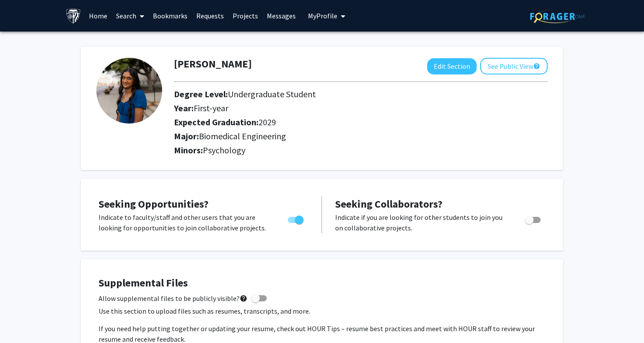  I want to click on span: Seeking Collaborators?, so click(389, 204).